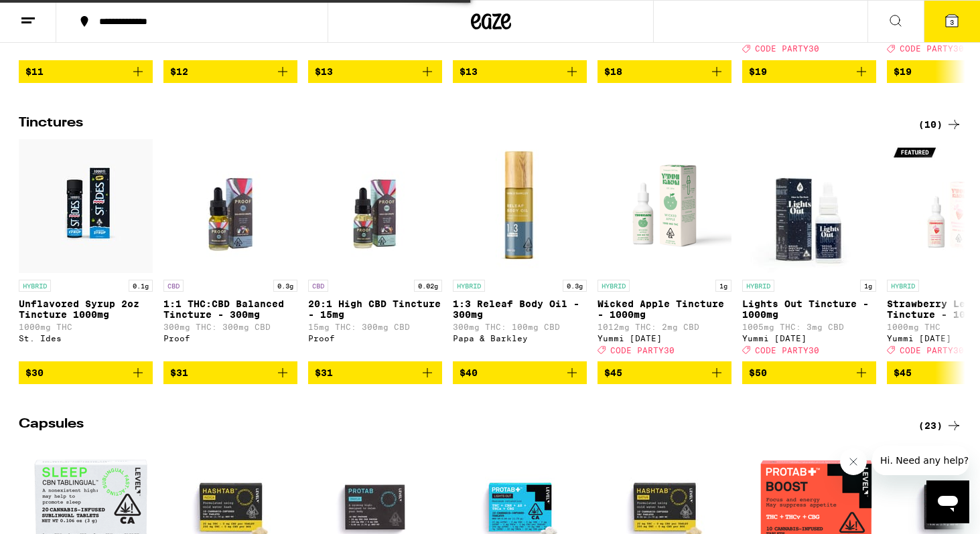  What do you see at coordinates (809, 310) in the screenshot?
I see `p: Lights Out Tincture - 1000mg` at bounding box center [809, 310].